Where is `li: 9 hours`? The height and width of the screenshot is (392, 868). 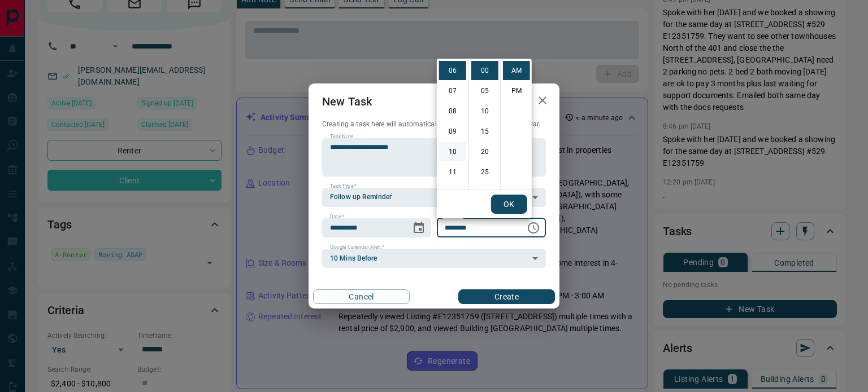
li: 9 hours is located at coordinates (453, 132).